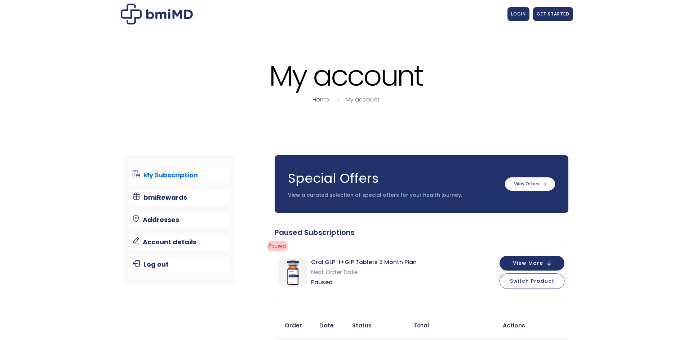 This screenshot has height=340, width=692. What do you see at coordinates (421, 326) in the screenshot?
I see `span: Total` at bounding box center [421, 326].